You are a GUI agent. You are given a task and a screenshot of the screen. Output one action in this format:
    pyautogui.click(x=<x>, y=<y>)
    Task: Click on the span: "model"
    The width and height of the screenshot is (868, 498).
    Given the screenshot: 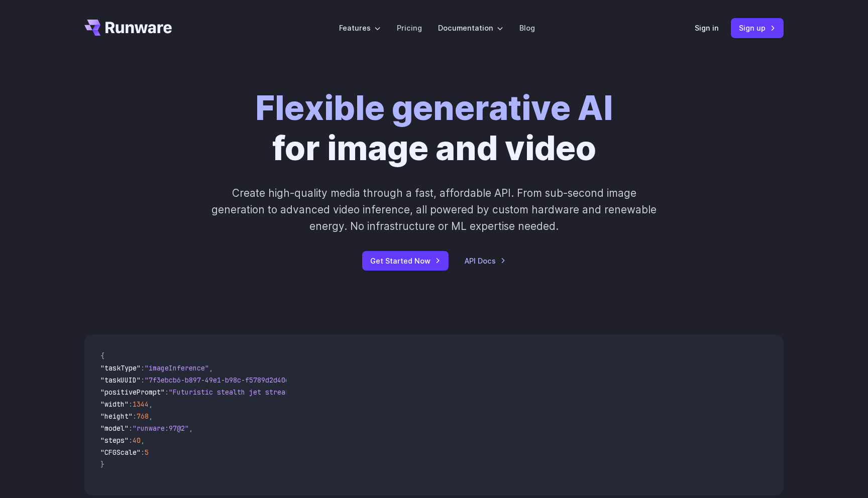 What is the action you would take?
    pyautogui.click(x=115, y=428)
    